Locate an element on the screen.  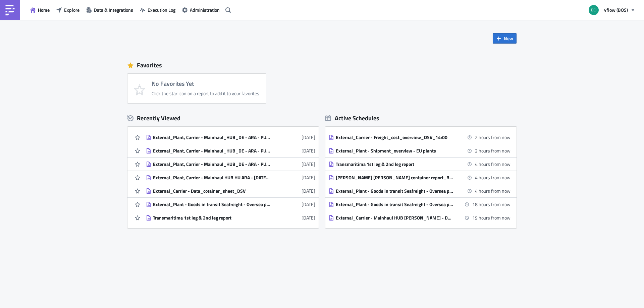
time: 2025-09-01 14:30 is located at coordinates (493, 151).